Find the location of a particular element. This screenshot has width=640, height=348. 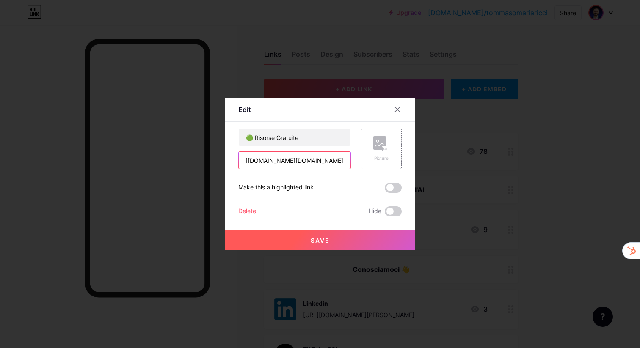

span: Save is located at coordinates (320, 240).